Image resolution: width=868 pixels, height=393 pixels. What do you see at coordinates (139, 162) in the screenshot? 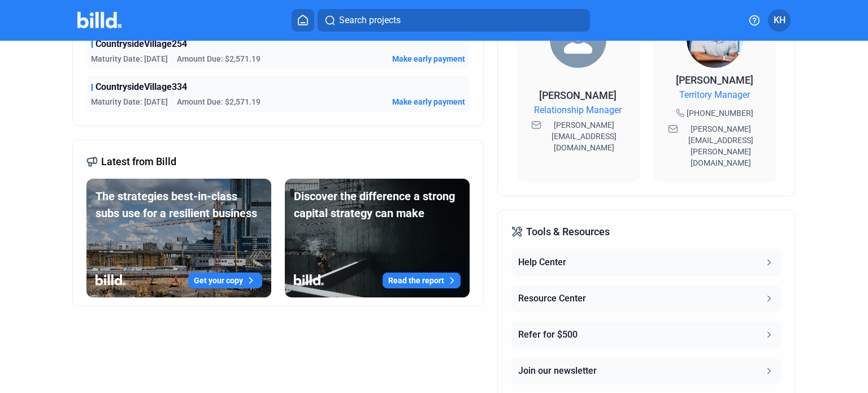
I see `span: Latest from Billd` at bounding box center [139, 162].